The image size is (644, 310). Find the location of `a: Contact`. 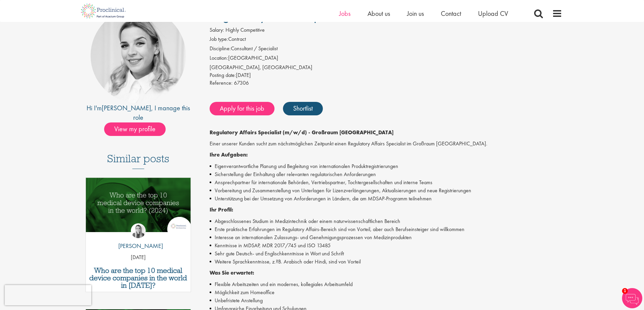

a: Contact is located at coordinates (451, 13).